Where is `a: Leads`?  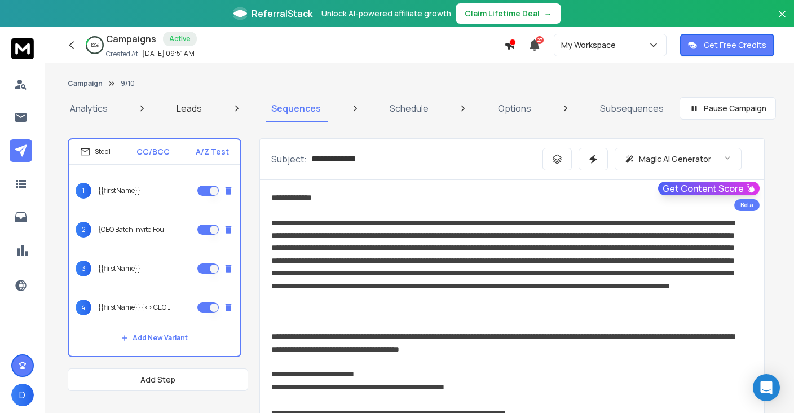
a: Leads is located at coordinates (189, 108).